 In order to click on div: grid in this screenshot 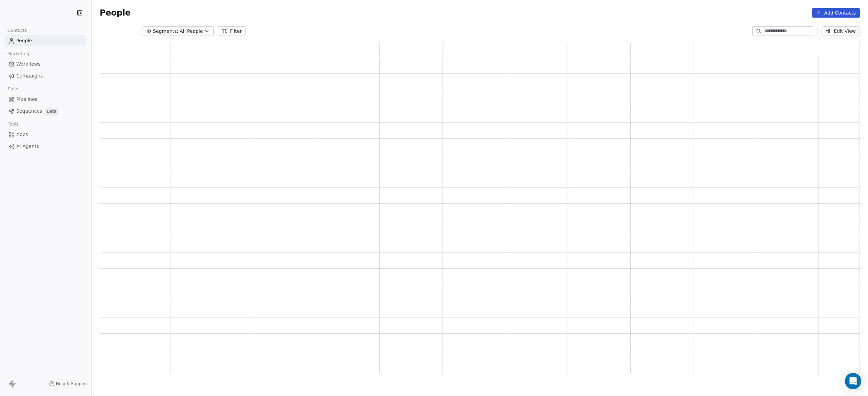, I will do `click(480, 216)`.